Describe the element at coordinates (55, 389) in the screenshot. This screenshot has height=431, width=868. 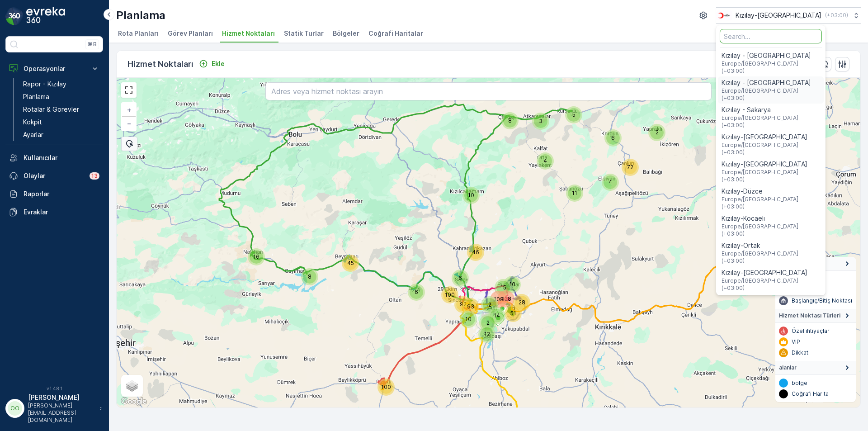
I see `span: v 1.48.1` at that location.